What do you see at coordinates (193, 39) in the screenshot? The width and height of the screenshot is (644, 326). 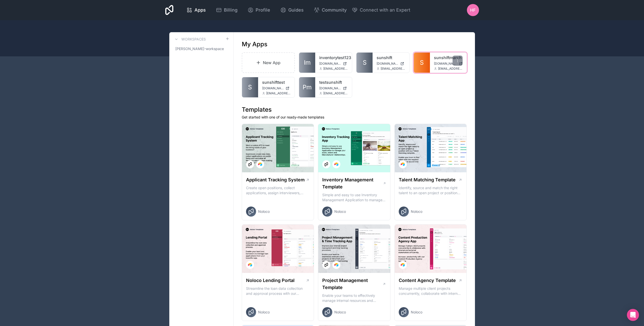 I see `h3: Workspaces` at bounding box center [193, 39].